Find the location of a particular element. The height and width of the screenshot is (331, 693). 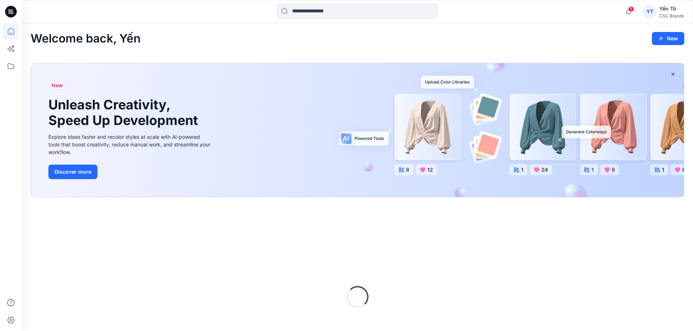

span: New is located at coordinates (57, 85).